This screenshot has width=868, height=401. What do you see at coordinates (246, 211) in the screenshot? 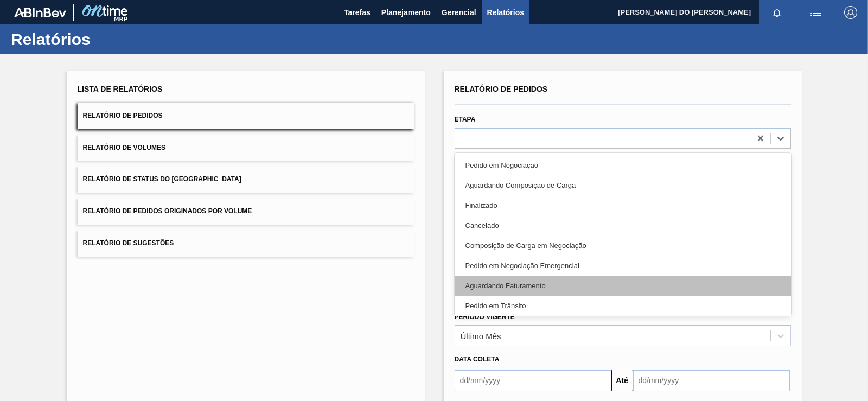
I see `button: Relatório de Pedidos Originados por Volume` at bounding box center [246, 211].